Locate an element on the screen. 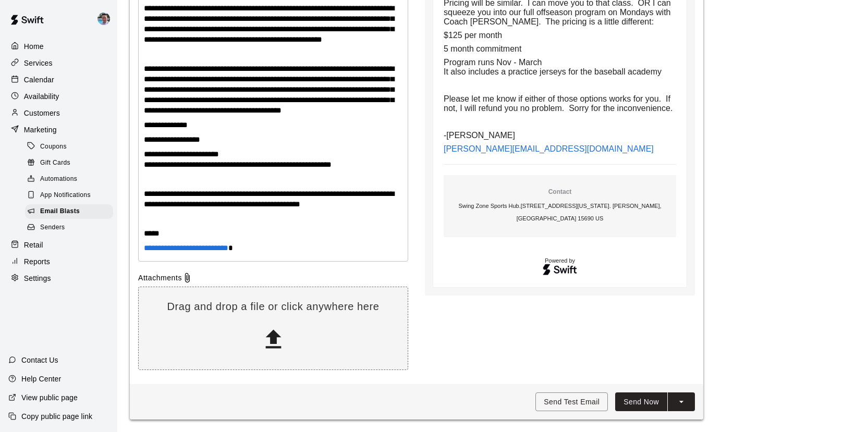 This screenshot has height=432, width=868. div: Availability is located at coordinates (59, 97).